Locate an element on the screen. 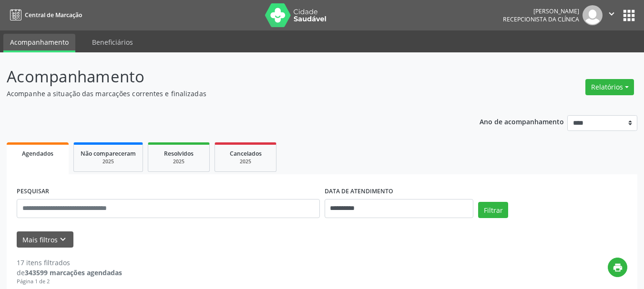 The height and width of the screenshot is (289, 644). a: Beneficiários is located at coordinates (113, 42).